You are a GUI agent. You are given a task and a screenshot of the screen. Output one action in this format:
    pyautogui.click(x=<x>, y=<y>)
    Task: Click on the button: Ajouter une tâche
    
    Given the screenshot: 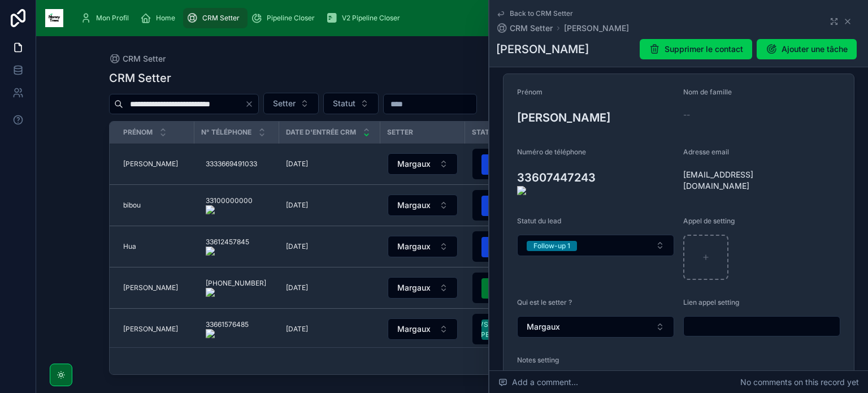 What is the action you would take?
    pyautogui.click(x=806, y=49)
    